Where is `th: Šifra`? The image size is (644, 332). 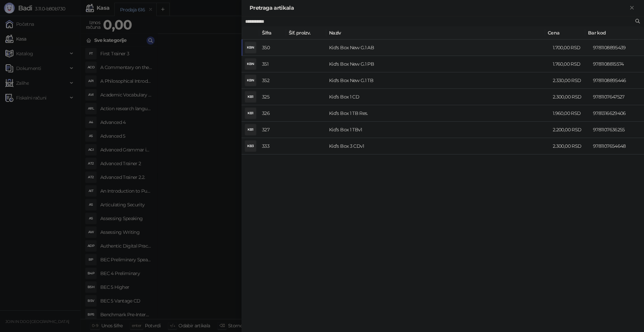 th: Šifra is located at coordinates (273, 33).